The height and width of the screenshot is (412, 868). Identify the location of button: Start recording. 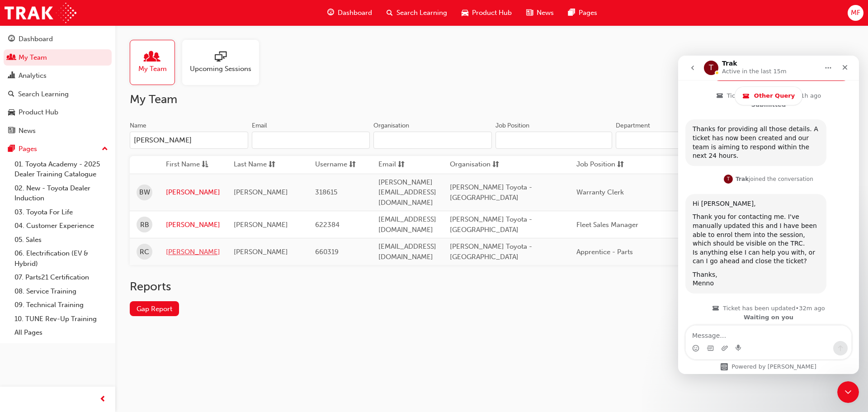
(61, 293).